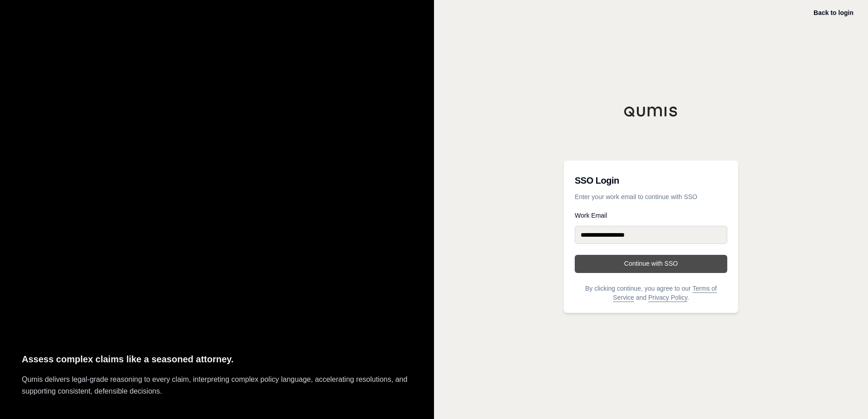 The image size is (868, 419). What do you see at coordinates (651, 293) in the screenshot?
I see `p: By clicking continue, you agree to our and .` at bounding box center [651, 293].